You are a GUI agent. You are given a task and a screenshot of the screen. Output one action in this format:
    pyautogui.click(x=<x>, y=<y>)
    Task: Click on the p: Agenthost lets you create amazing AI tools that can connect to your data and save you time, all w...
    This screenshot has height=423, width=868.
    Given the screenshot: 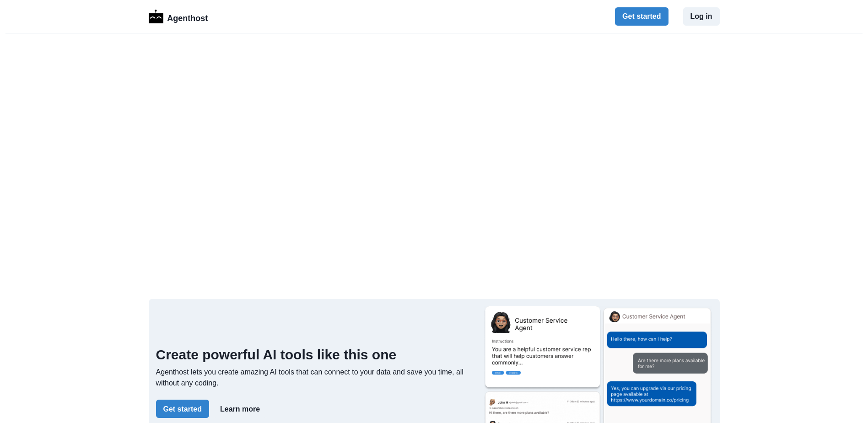 What is the action you would take?
    pyautogui.click(x=316, y=378)
    